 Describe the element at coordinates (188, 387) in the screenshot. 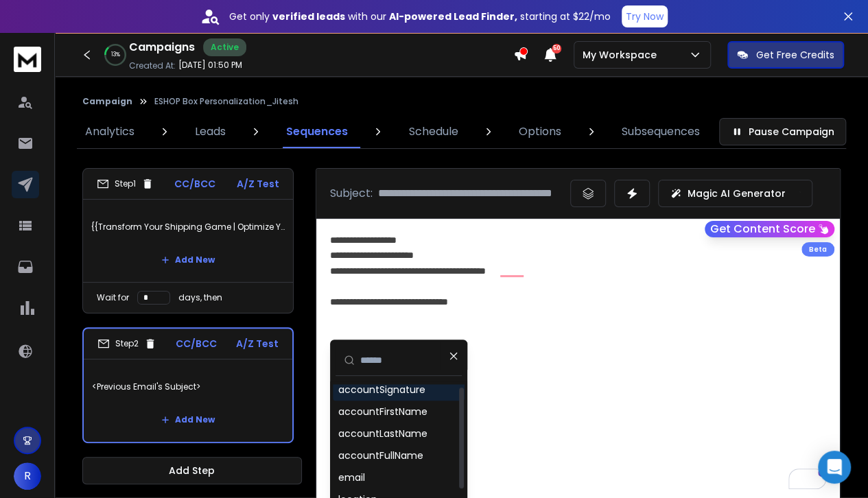

I see `p: <Previous Email's Subject>` at that location.